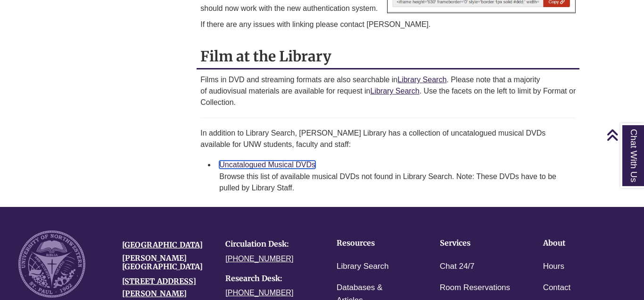  What do you see at coordinates (268, 165) in the screenshot?
I see `a: Uncatalogued Musical DVDs` at bounding box center [268, 165].